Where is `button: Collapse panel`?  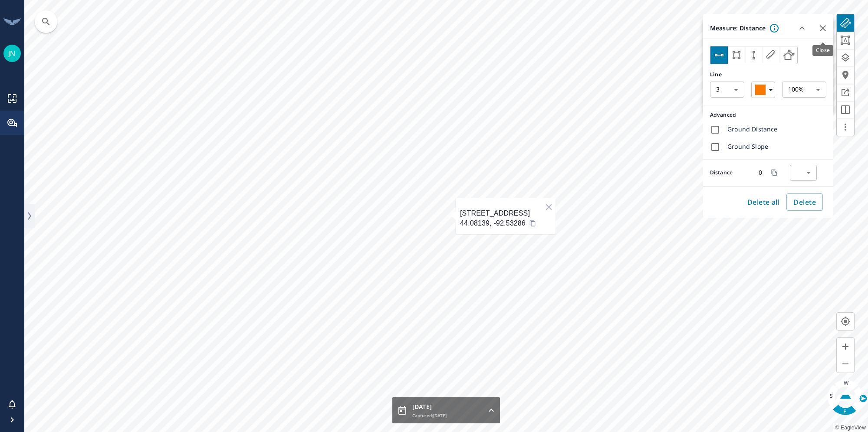 button: Collapse panel is located at coordinates (802, 28).